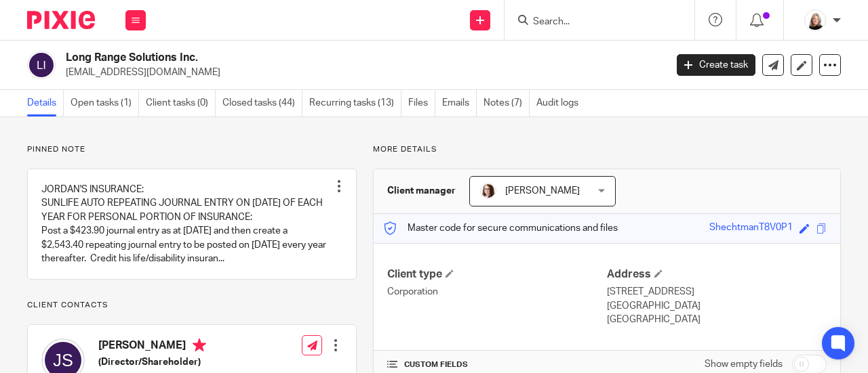 Image resolution: width=868 pixels, height=373 pixels. I want to click on h3: Client manager, so click(421, 191).